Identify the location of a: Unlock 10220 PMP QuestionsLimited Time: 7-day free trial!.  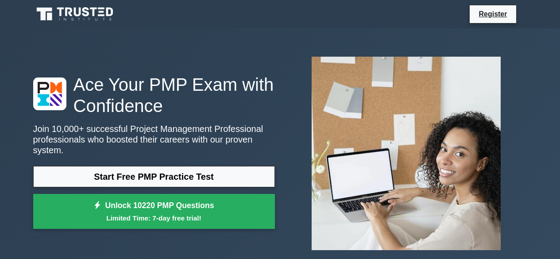
(154, 212).